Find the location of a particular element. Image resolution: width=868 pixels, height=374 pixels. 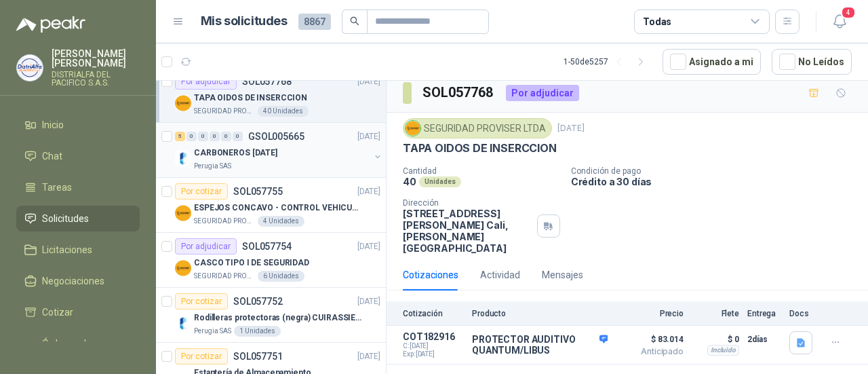

p: Entrega is located at coordinates (765, 313).